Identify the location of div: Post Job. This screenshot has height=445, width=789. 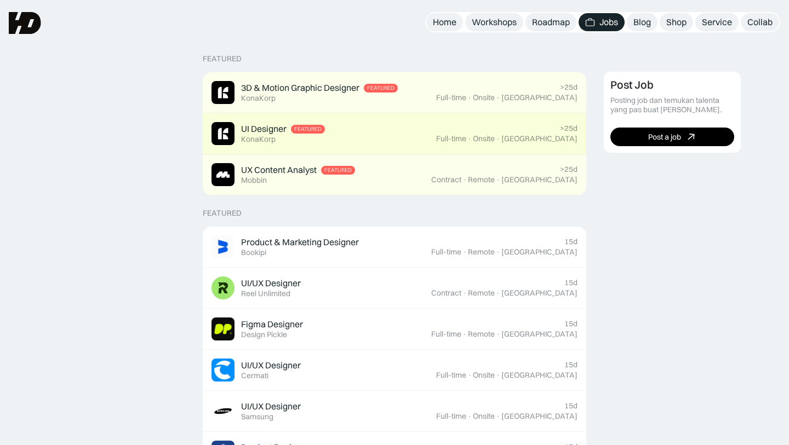
(632, 85).